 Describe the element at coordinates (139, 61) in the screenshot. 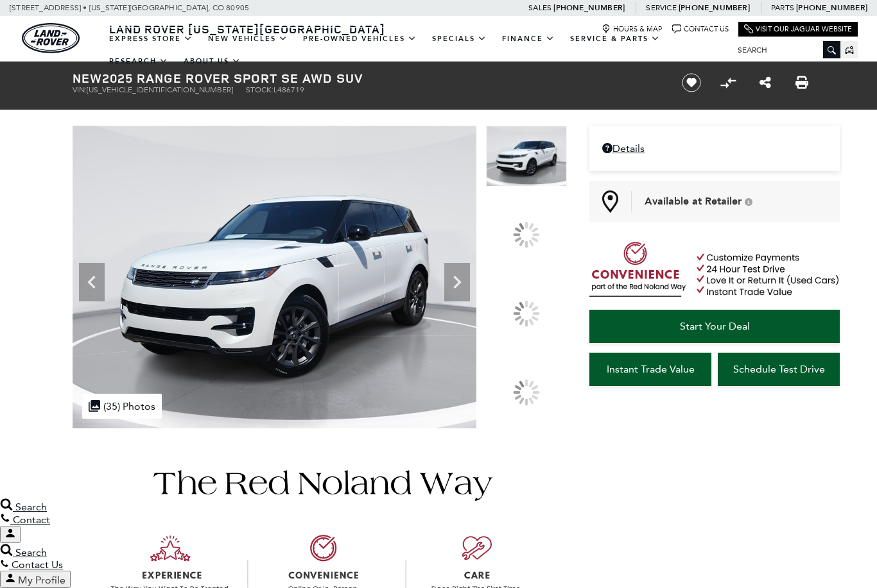

I see `a: Research` at that location.